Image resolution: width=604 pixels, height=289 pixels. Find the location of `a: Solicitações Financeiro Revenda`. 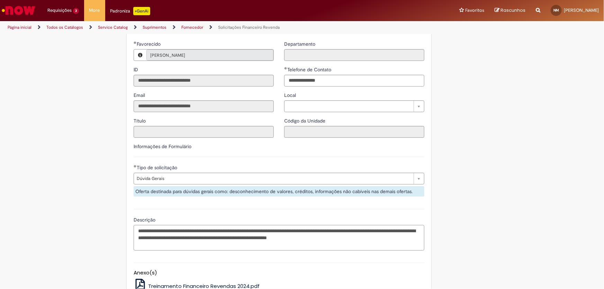

a: Solicitações Financeiro Revenda is located at coordinates (249, 27).